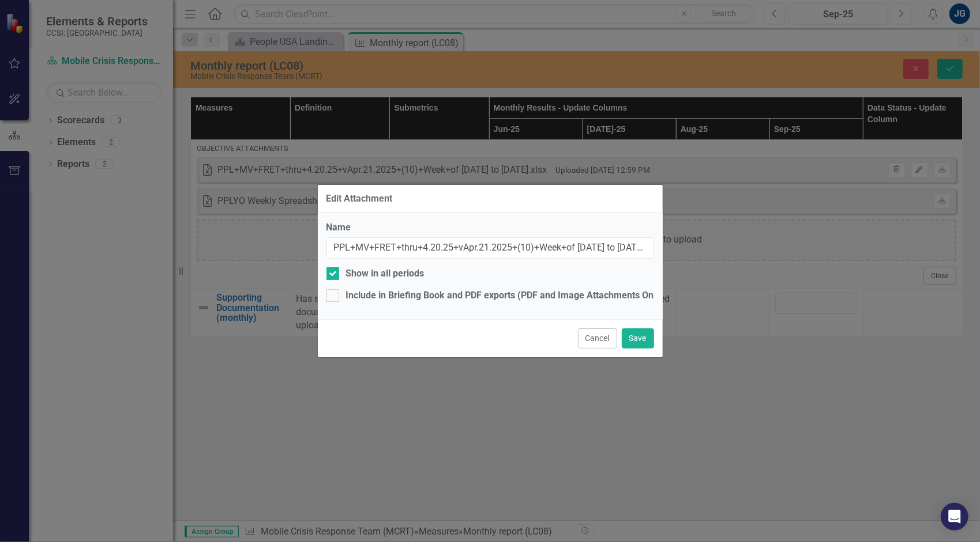 The image size is (980, 542). Describe the element at coordinates (955, 517) in the screenshot. I see `div: Open Intercom Messenger` at that location.